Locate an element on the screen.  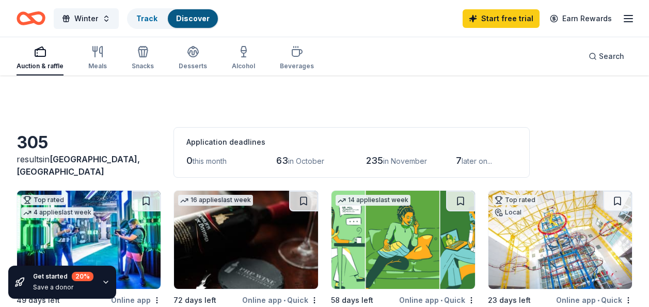
button: Search is located at coordinates (607, 56).